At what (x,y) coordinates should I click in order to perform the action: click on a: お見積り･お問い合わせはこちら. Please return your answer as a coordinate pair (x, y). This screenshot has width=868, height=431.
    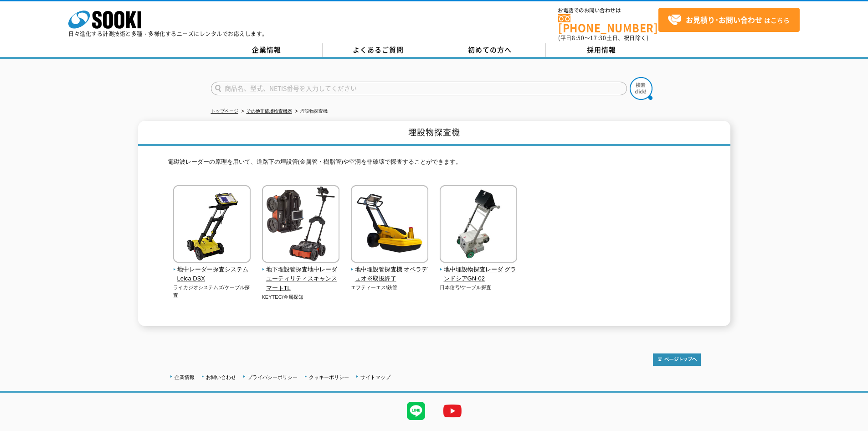
    Looking at the image, I should click on (729, 19).